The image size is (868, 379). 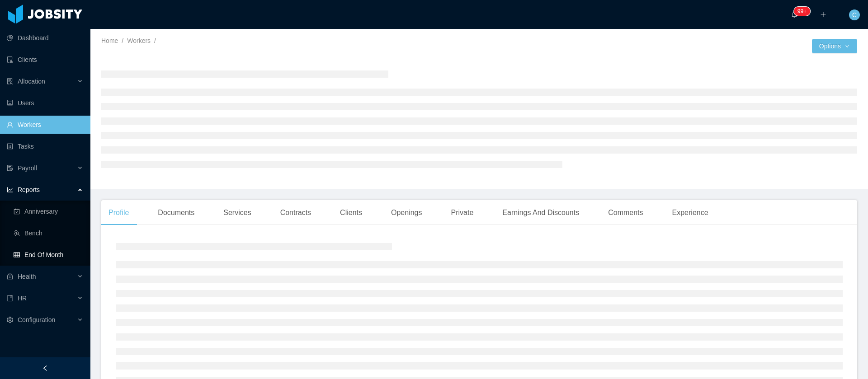 What do you see at coordinates (118, 213) in the screenshot?
I see `div: Profile` at bounding box center [118, 213].